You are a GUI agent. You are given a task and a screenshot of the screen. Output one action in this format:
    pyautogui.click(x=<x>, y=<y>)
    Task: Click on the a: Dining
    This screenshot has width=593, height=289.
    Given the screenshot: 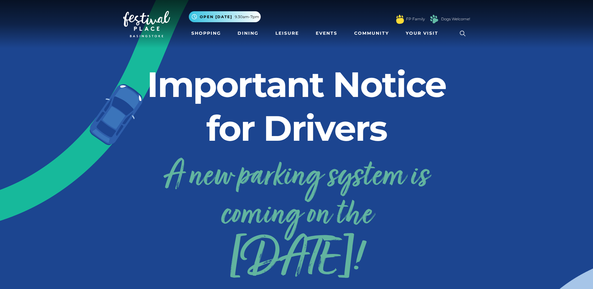 What is the action you would take?
    pyautogui.click(x=248, y=33)
    